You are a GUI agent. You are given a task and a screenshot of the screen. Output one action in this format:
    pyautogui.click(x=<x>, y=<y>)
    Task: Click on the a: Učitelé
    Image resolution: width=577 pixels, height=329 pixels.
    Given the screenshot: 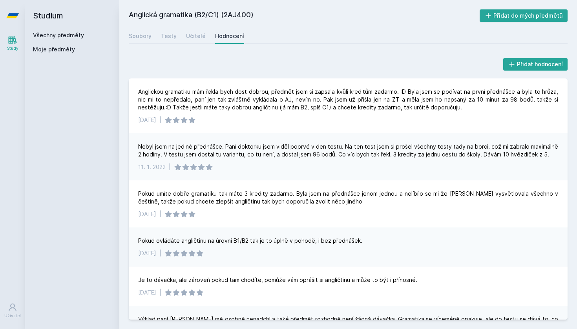 What is the action you would take?
    pyautogui.click(x=196, y=36)
    